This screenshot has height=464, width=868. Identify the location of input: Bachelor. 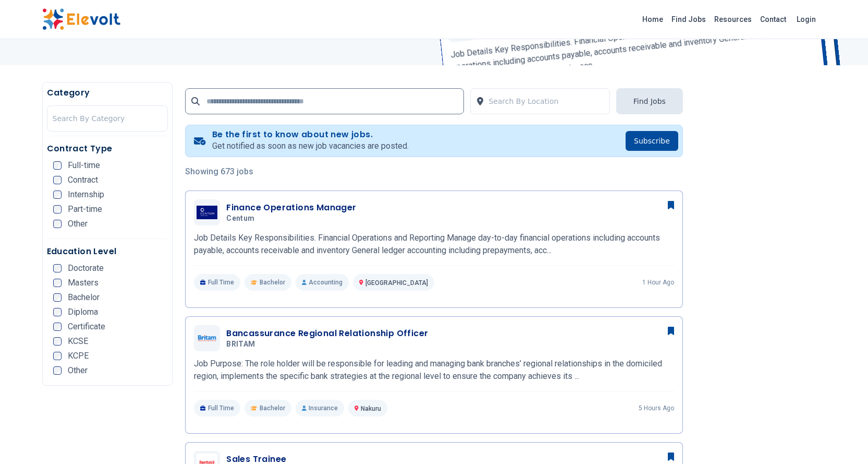
(57, 297).